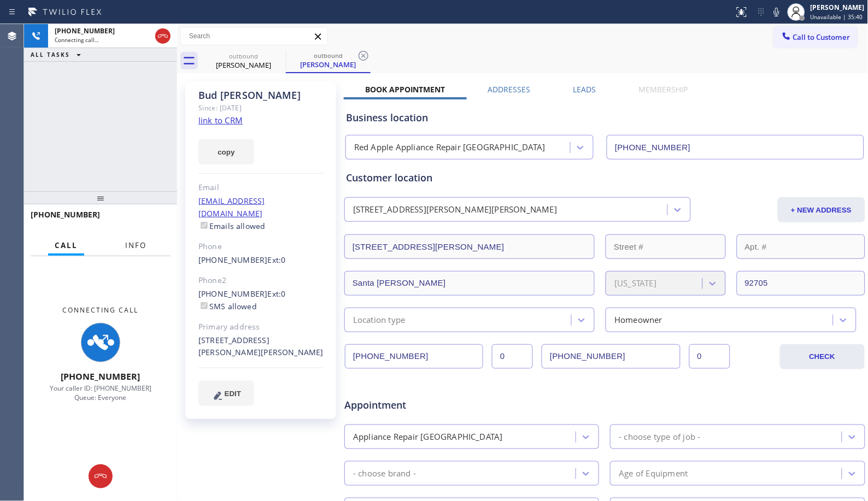 The height and width of the screenshot is (501, 868). What do you see at coordinates (136, 245) in the screenshot?
I see `span: Info` at bounding box center [136, 245].